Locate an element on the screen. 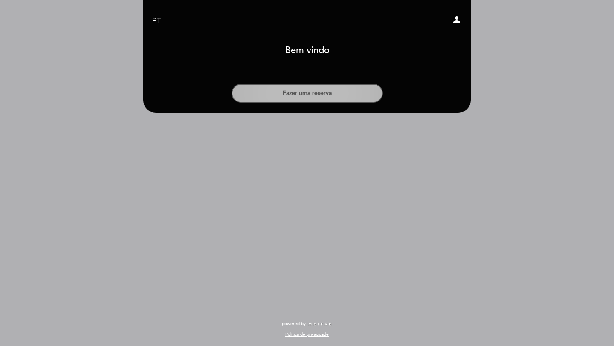 The image size is (614, 346). span: powered by is located at coordinates (294, 324).